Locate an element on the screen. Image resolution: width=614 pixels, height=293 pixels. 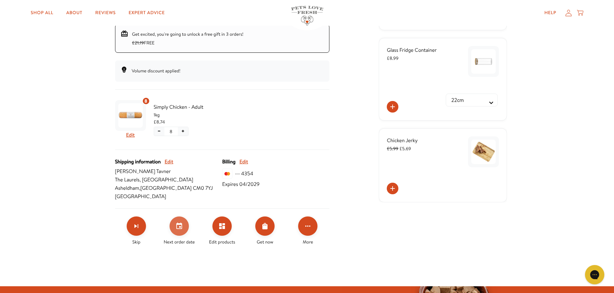
button: Open gorgias live chat is located at coordinates (13, 12).